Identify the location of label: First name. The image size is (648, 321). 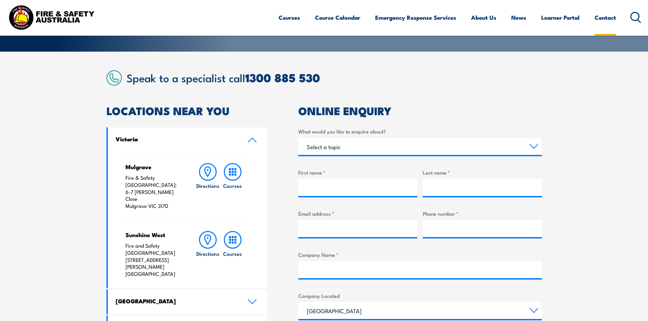
(358, 172).